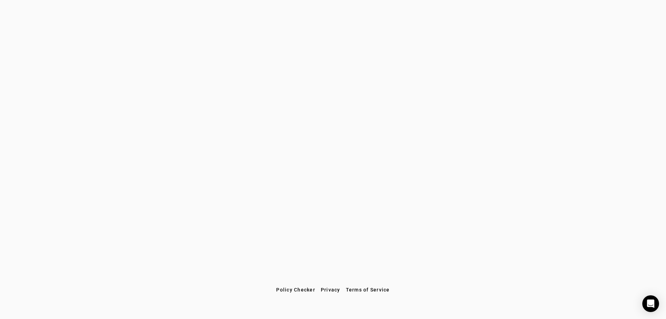  What do you see at coordinates (368, 290) in the screenshot?
I see `button: Terms of Service` at bounding box center [368, 290].